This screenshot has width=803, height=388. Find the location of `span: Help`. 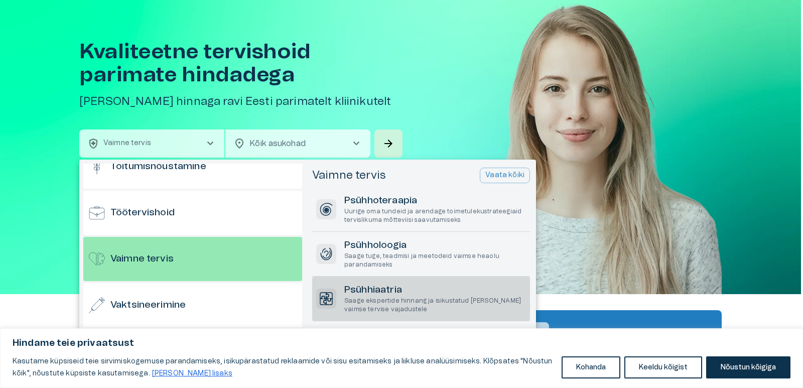

span: Help is located at coordinates (59, 12).